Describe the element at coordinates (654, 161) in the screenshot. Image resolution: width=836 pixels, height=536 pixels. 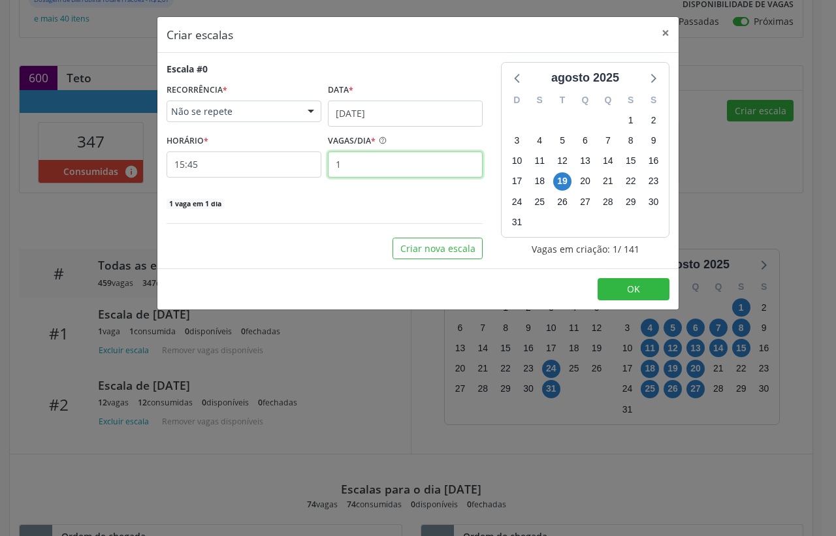
I see `span: sábado, 16 de agosto de 2025` at that location.